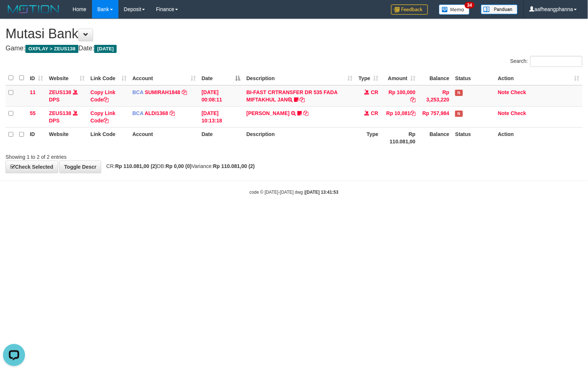  Describe the element at coordinates (300, 78) in the screenshot. I see `th: Description: activate to sort column ascending` at that location.